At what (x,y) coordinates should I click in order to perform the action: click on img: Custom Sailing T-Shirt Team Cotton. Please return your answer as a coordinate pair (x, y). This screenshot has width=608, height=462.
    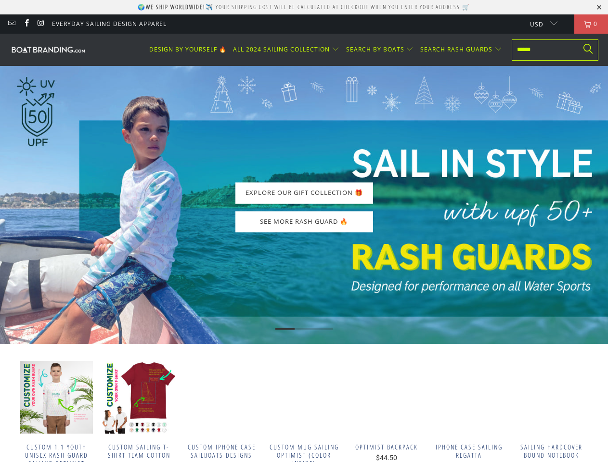
    Looking at the image, I should click on (139, 397).